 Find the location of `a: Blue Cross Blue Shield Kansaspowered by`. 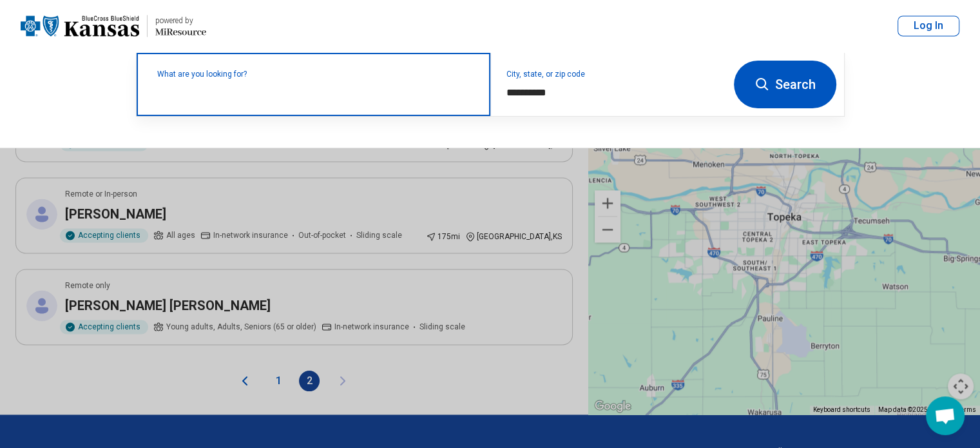

a: Blue Cross Blue Shield Kansaspowered by is located at coordinates (113, 26).